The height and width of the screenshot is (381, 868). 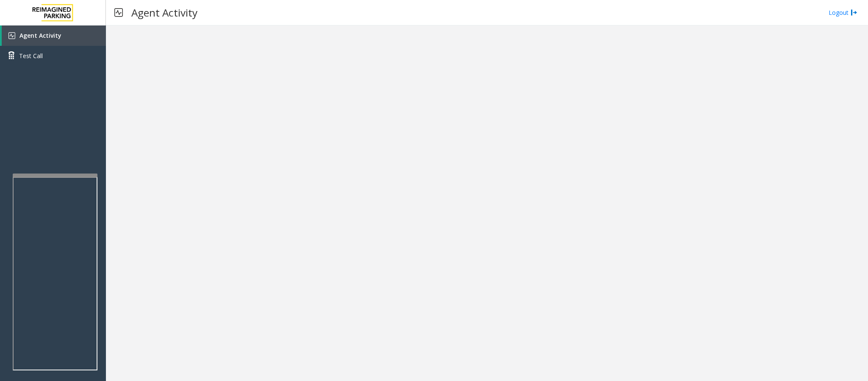 I want to click on span: Test Call, so click(x=31, y=56).